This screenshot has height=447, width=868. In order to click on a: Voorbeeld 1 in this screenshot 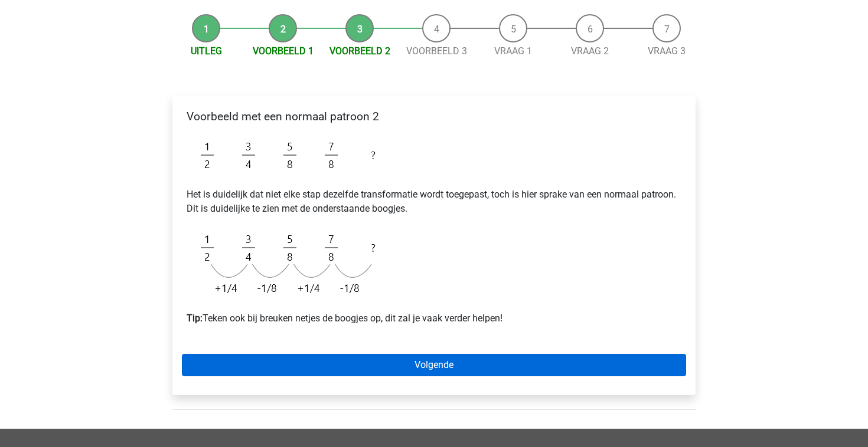, I will do `click(283, 51)`.